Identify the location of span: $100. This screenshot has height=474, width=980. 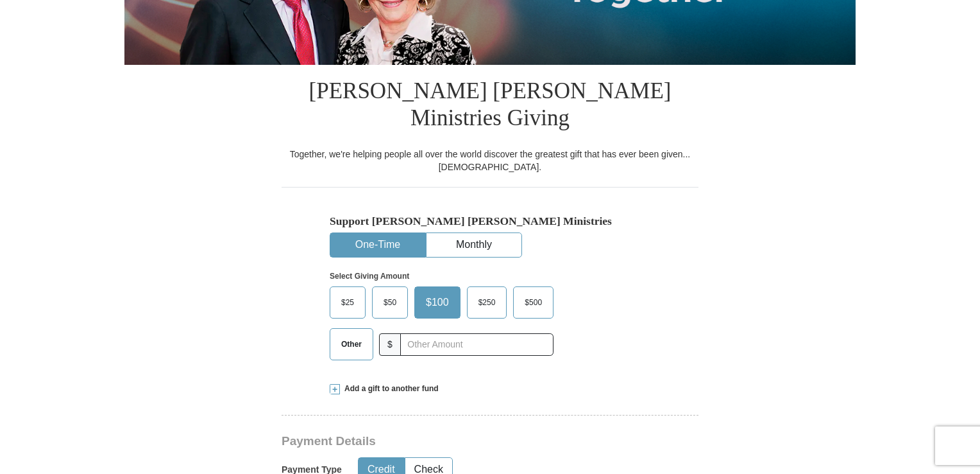
(437, 302).